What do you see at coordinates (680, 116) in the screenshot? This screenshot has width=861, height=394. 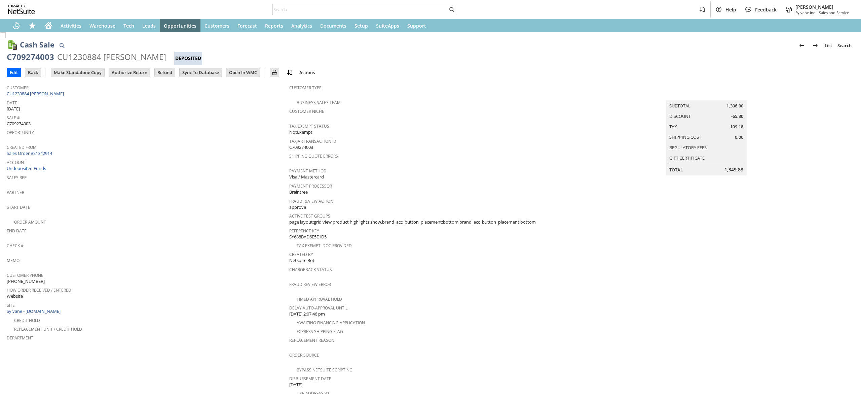 I see `a: Discount` at bounding box center [680, 116].